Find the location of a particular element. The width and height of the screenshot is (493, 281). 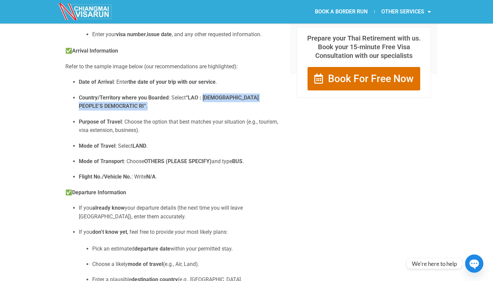

span: Book For Free Now is located at coordinates (370, 79).